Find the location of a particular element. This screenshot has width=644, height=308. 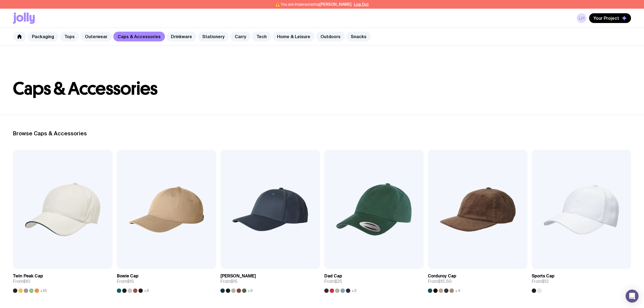

span: $12 is located at coordinates (546, 281).